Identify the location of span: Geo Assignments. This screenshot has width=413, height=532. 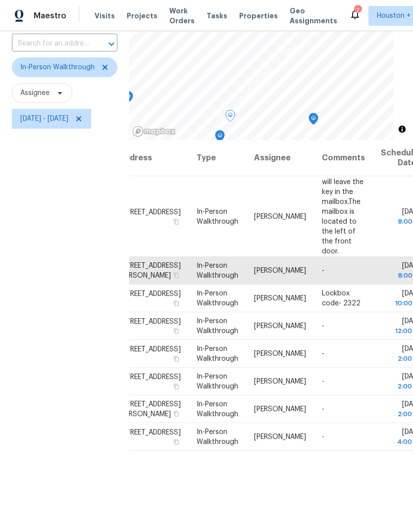
(313, 16).